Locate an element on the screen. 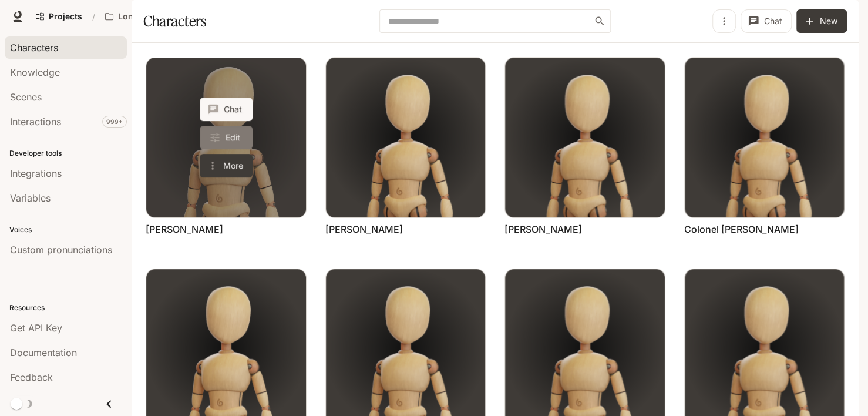 This screenshot has height=416, width=868. button: Chat is located at coordinates (766, 21).